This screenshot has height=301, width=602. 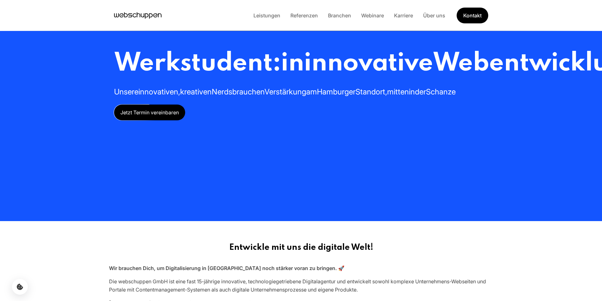 I want to click on a: Hauptseite besuchen, so click(x=138, y=15).